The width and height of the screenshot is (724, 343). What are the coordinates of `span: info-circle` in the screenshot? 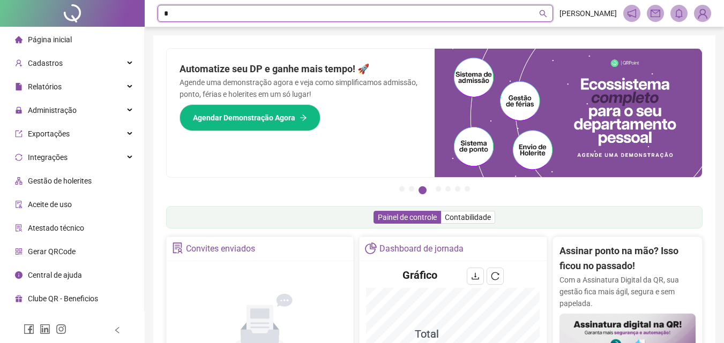 It's located at (19, 275).